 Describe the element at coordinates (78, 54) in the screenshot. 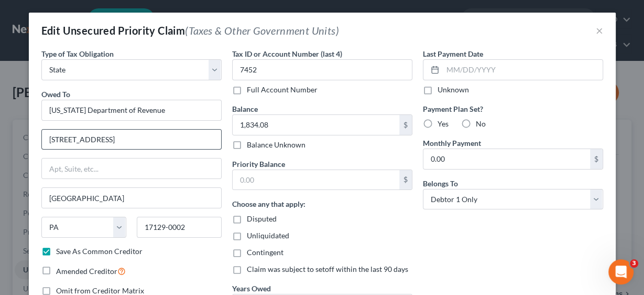

I see `span: Type of Tax Obligation` at that location.